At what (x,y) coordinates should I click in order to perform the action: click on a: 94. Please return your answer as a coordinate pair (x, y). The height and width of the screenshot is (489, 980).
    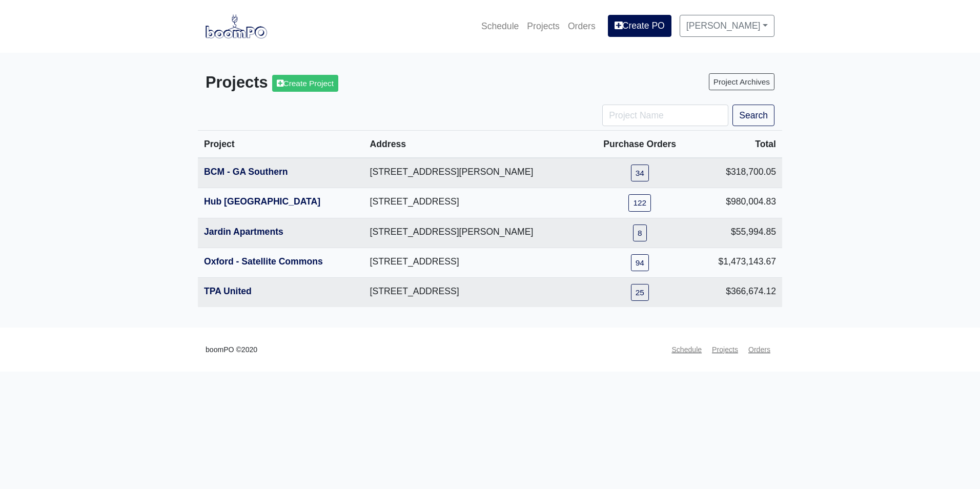
    Looking at the image, I should click on (640, 262).